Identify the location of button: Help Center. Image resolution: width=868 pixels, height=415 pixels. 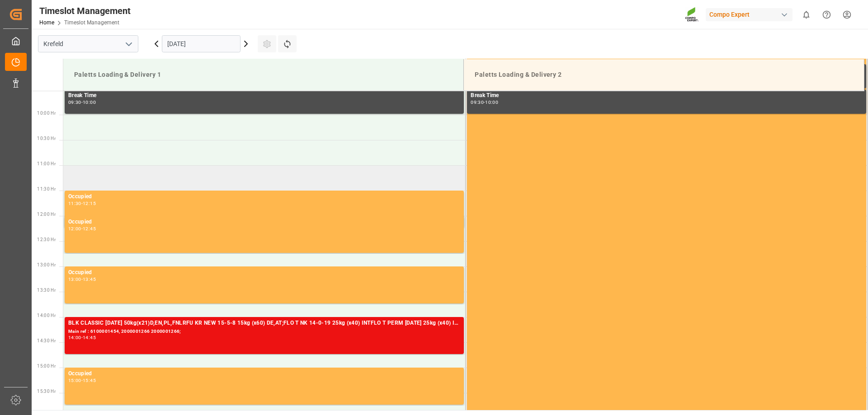
(826, 15).